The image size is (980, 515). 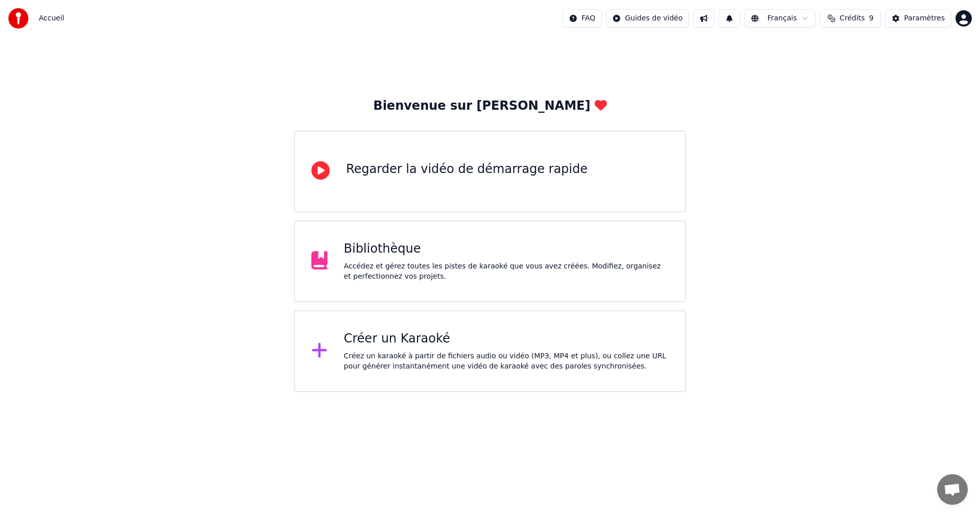 What do you see at coordinates (582, 18) in the screenshot?
I see `button: FAQ` at bounding box center [582, 18].